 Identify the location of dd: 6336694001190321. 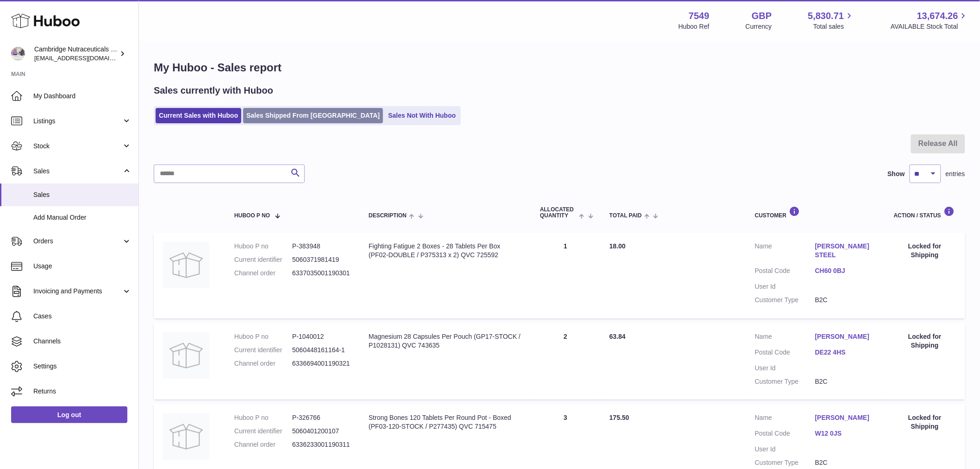
(321, 363).